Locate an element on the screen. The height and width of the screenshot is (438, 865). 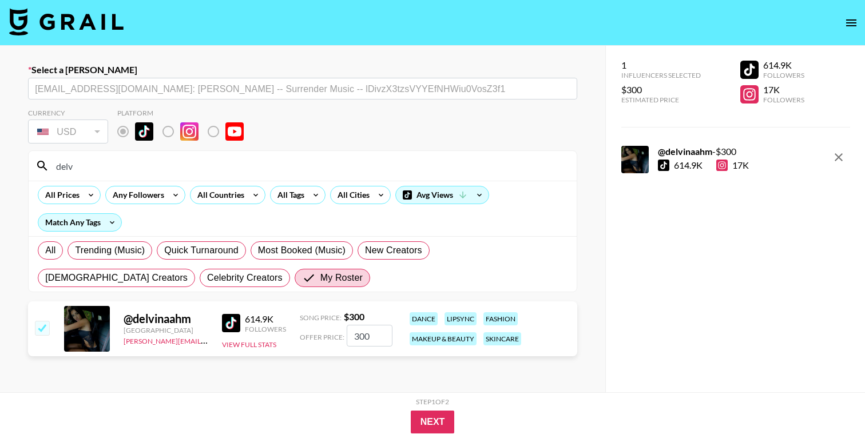
div: All Prices is located at coordinates (60, 195).